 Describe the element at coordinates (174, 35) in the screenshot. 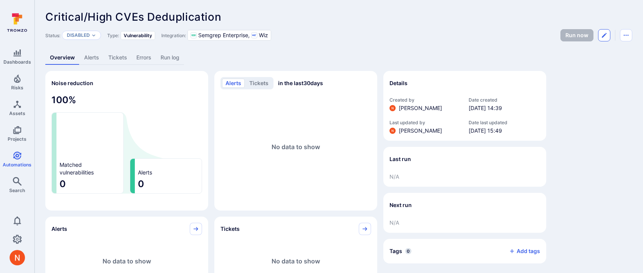

I see `span: Integration:` at that location.